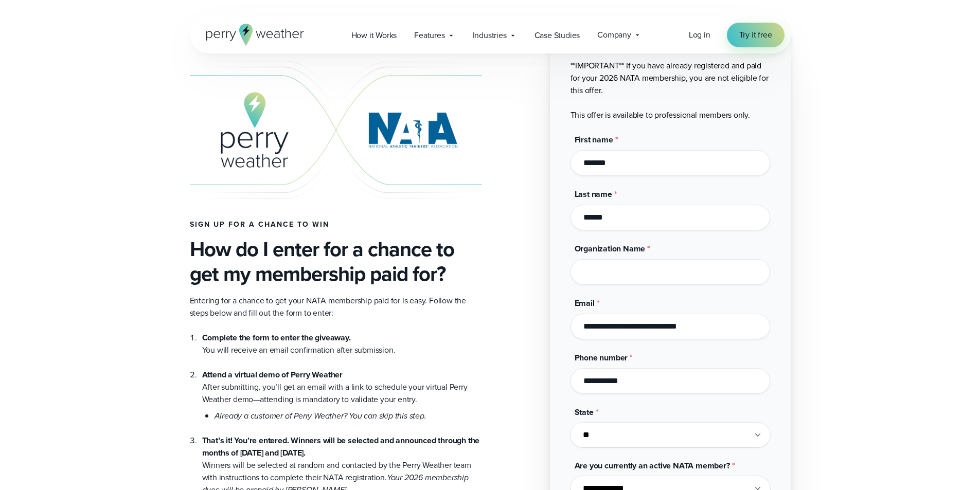 This screenshot has height=490, width=980. I want to click on span: State, so click(585, 412).